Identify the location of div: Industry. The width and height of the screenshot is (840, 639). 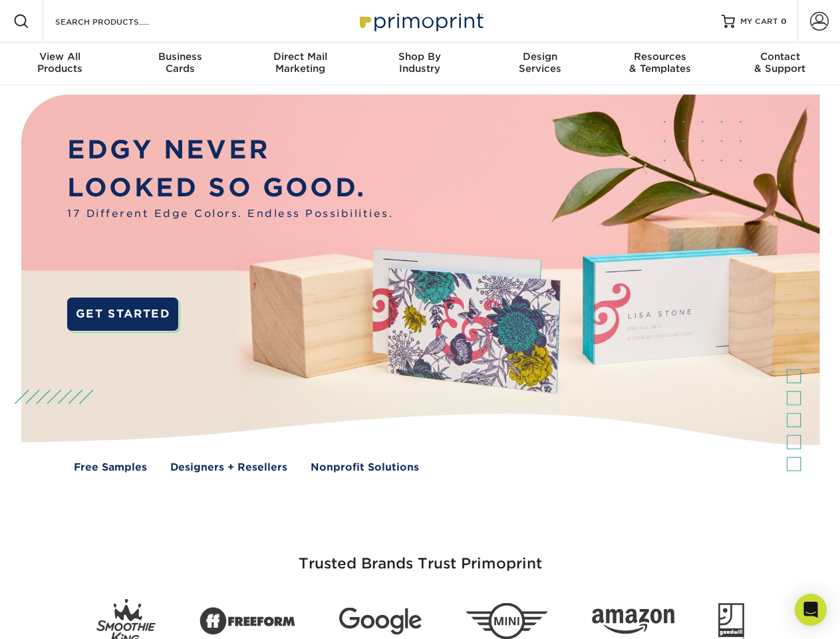
(420, 63).